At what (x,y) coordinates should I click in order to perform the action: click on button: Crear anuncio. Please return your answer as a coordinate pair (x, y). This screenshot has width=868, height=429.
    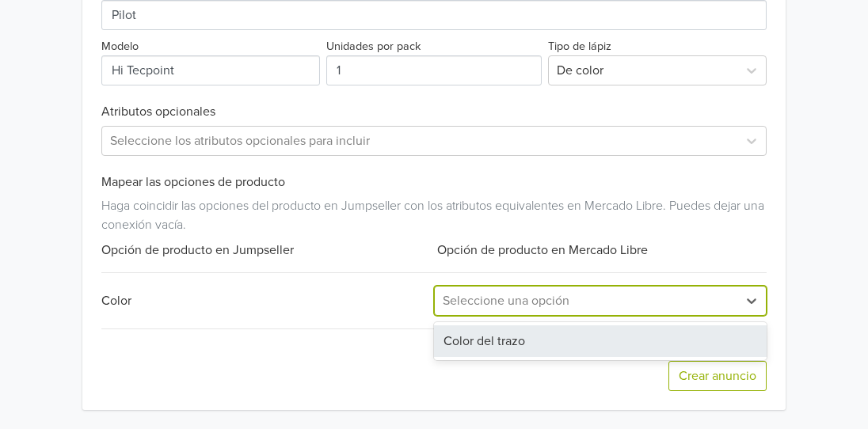
    Looking at the image, I should click on (717, 377).